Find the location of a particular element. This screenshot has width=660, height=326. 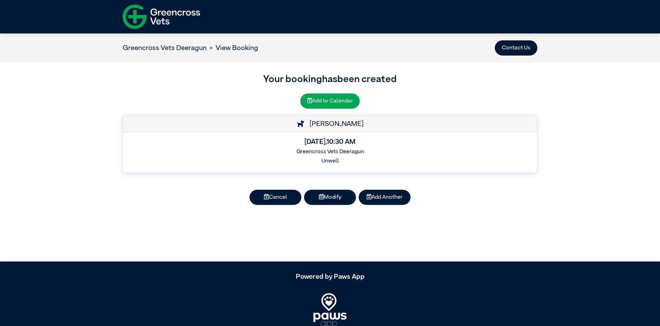

h5: Powered by Paws App is located at coordinates (330, 277).